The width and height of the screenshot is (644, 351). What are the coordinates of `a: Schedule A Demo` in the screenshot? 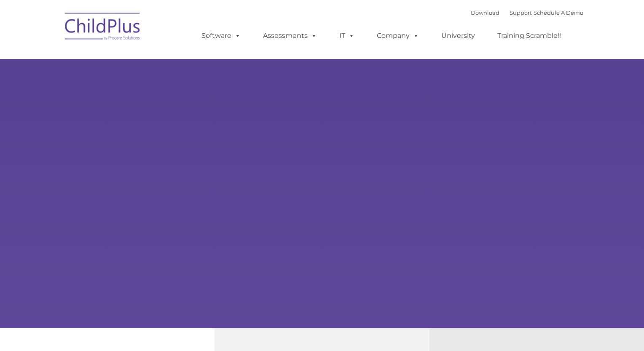 It's located at (558, 13).